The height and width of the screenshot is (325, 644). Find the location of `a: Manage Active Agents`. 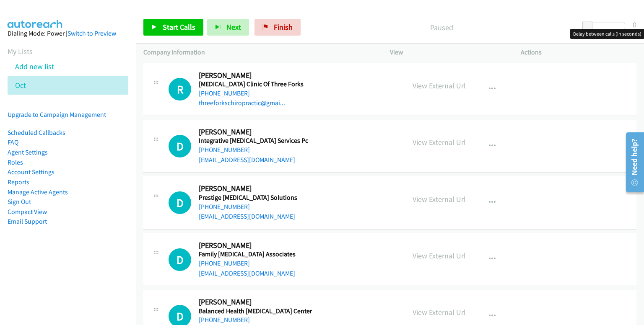

a: Manage Active Agents is located at coordinates (37, 192).